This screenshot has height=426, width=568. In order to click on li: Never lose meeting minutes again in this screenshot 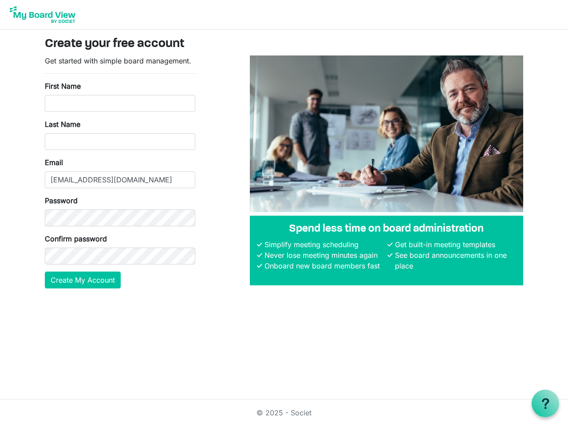, I will do `click(324, 255)`.